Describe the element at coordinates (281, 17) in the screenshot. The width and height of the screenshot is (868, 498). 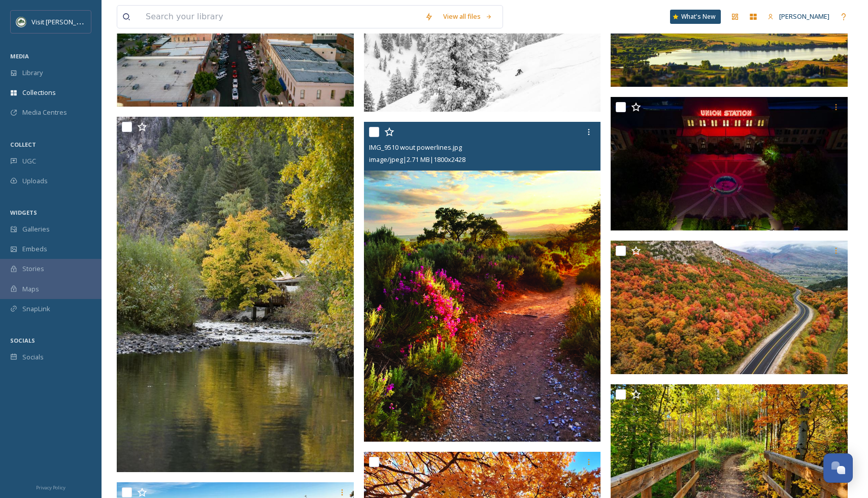
I see `input: Search your library` at that location.